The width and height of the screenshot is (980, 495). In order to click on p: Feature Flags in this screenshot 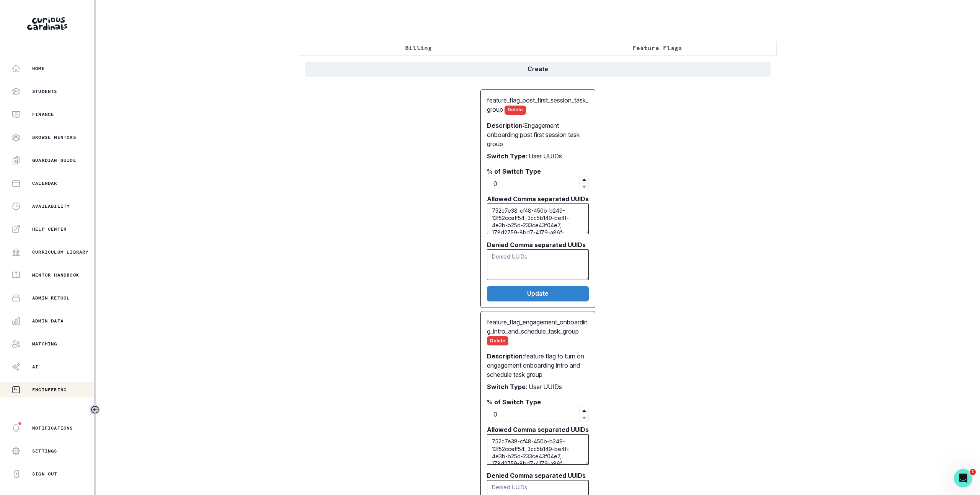, I will do `click(657, 48)`.